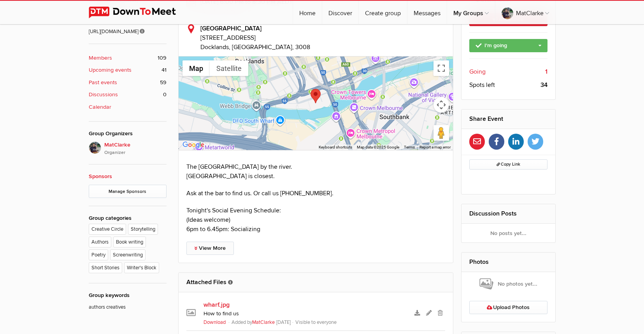 The image size is (644, 334). I want to click on a: Messages, so click(427, 13).